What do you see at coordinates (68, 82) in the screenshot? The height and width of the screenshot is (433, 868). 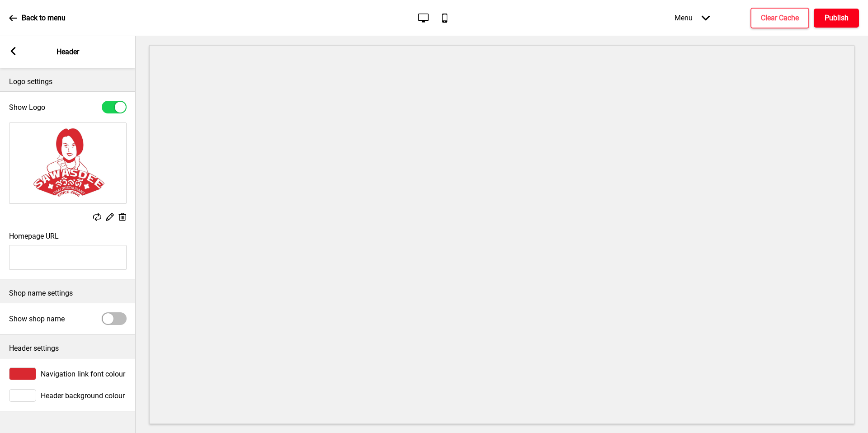 I see `p: Logo settings` at bounding box center [68, 82].